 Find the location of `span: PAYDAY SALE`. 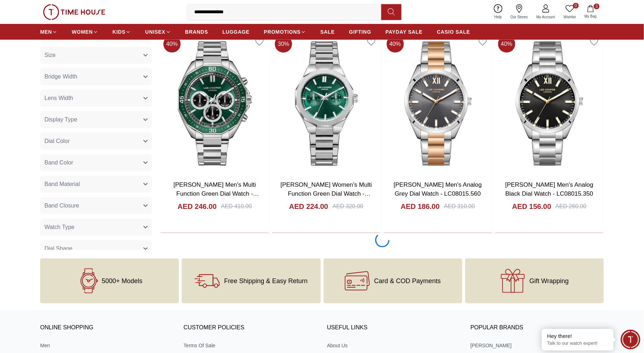

span: PAYDAY SALE is located at coordinates (404, 32).